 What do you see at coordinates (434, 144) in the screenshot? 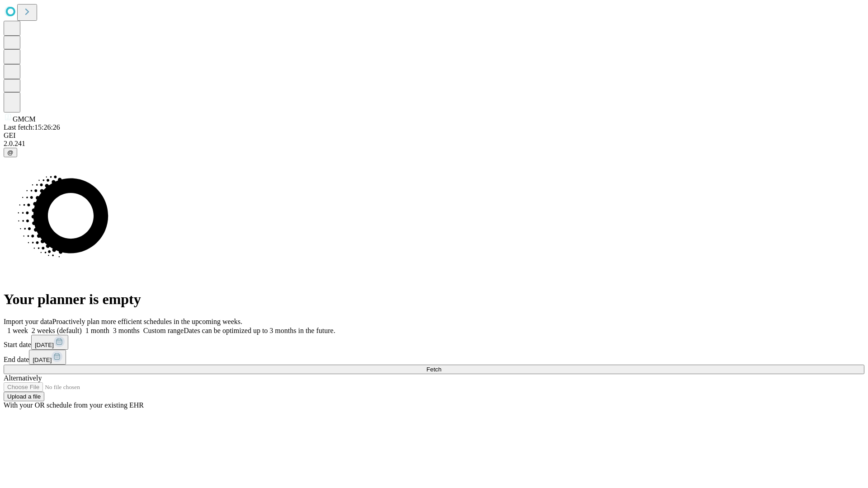
I see `div: 2.0.241` at bounding box center [434, 144].